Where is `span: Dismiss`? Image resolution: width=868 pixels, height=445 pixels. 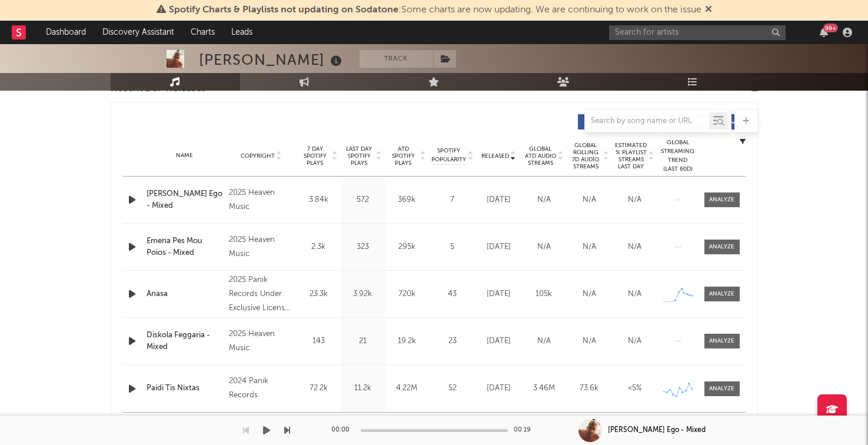
span: Dismiss is located at coordinates (709, 10).